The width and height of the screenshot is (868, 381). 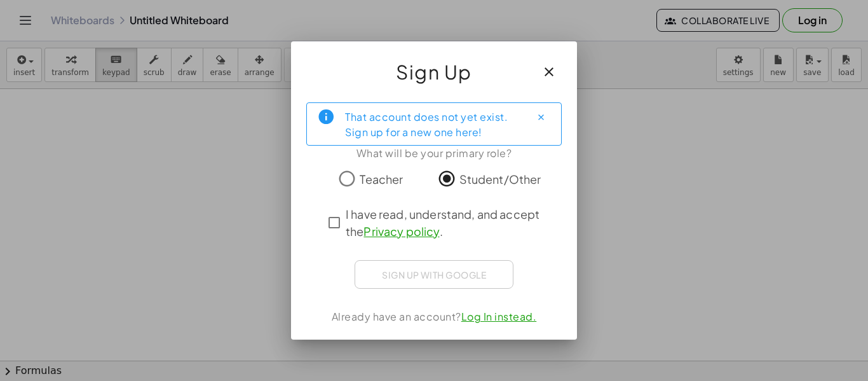 What do you see at coordinates (500, 178) in the screenshot?
I see `span: Student/Other` at bounding box center [500, 178].